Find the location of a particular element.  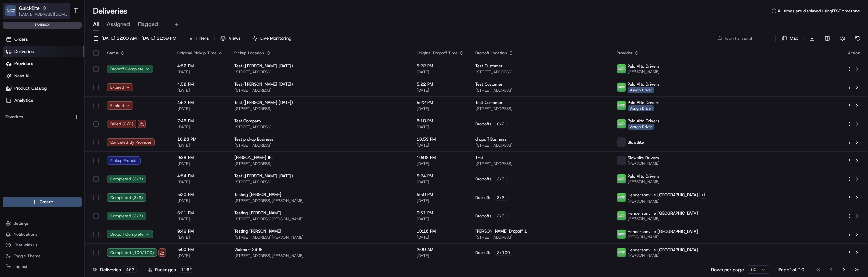

span: All is located at coordinates (95, 24).